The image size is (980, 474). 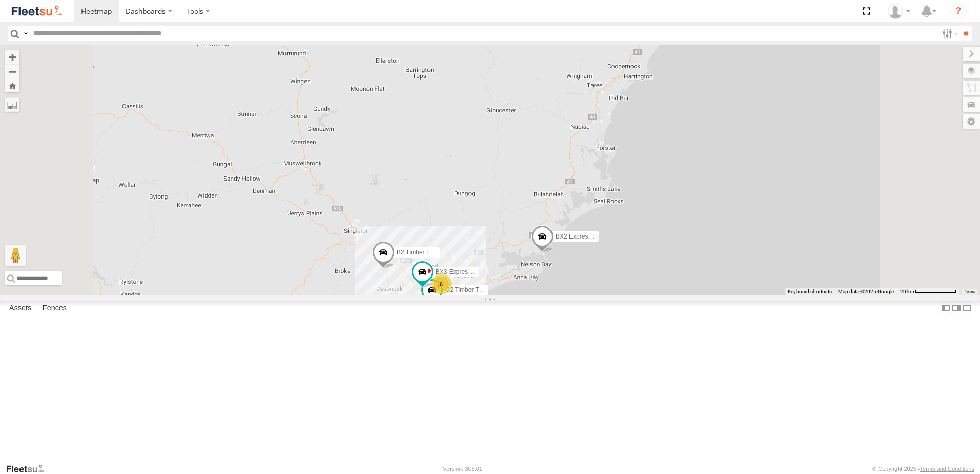 I want to click on label: Hide Summary Table, so click(x=968, y=308).